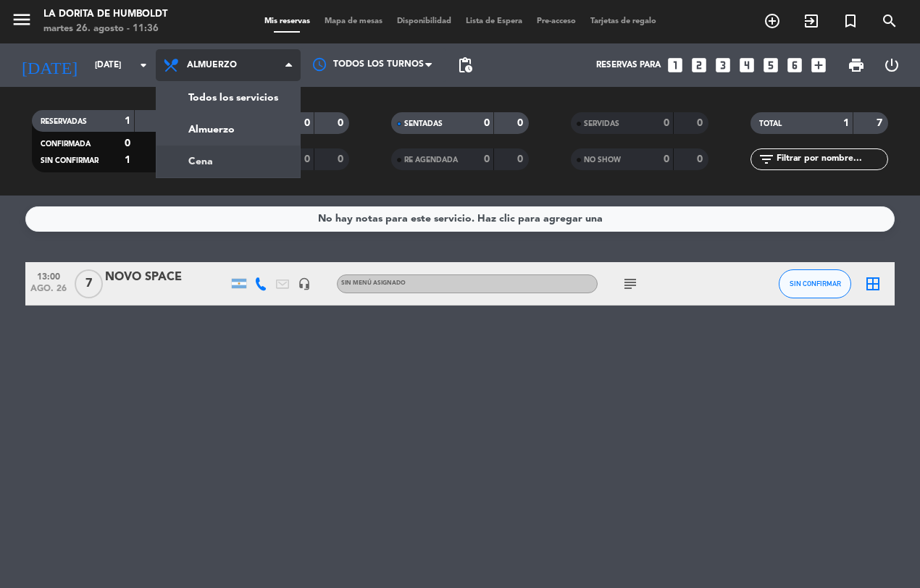 Image resolution: width=920 pixels, height=588 pixels. I want to click on i: turned_in_not, so click(850, 21).